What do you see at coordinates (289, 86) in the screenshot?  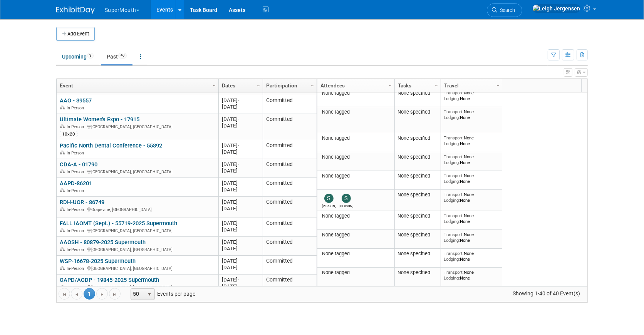 I see `a: Participation` at bounding box center [289, 86].